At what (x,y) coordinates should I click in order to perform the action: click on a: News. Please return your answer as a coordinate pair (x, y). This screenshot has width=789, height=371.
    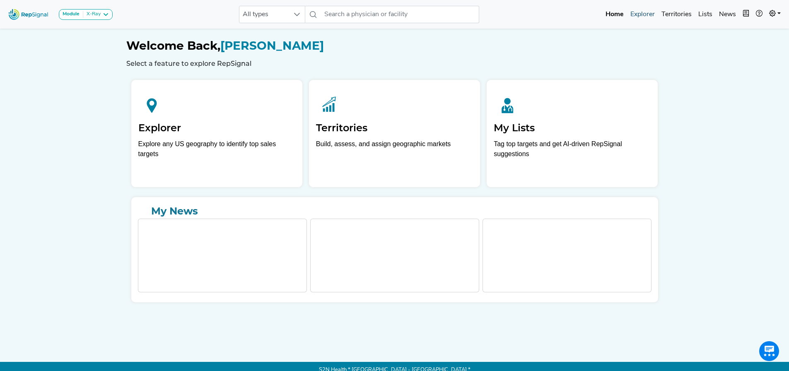
    Looking at the image, I should click on (727, 14).